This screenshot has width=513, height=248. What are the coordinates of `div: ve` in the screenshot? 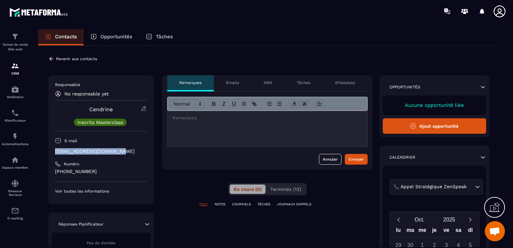 It's located at (447, 231).